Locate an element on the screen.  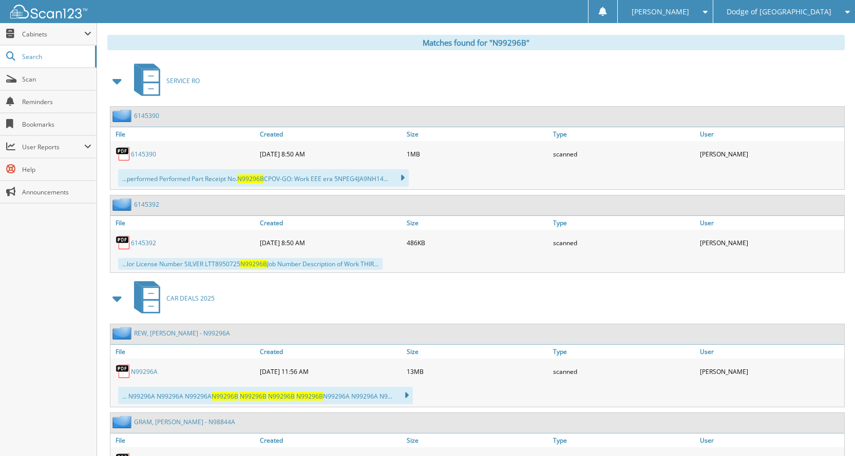
a: N99296A is located at coordinates (144, 372).